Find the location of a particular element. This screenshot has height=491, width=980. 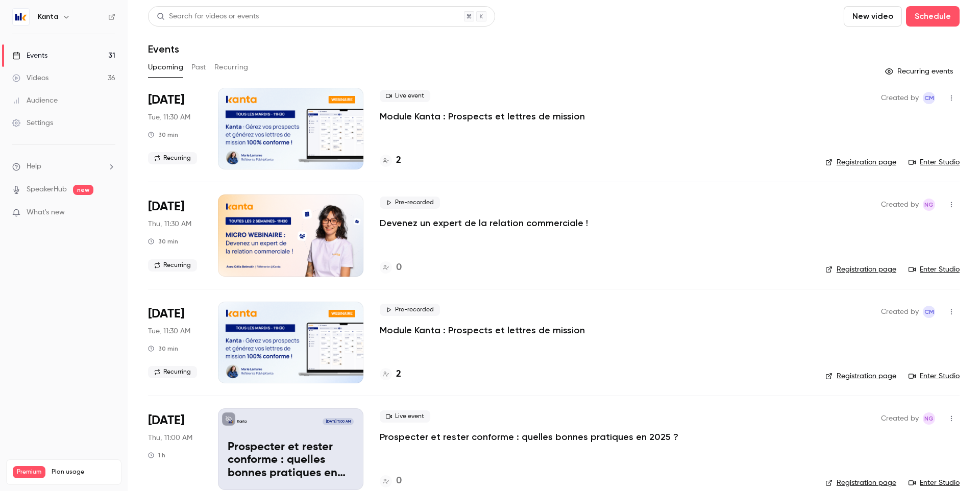

img: Kanta is located at coordinates (21, 17).